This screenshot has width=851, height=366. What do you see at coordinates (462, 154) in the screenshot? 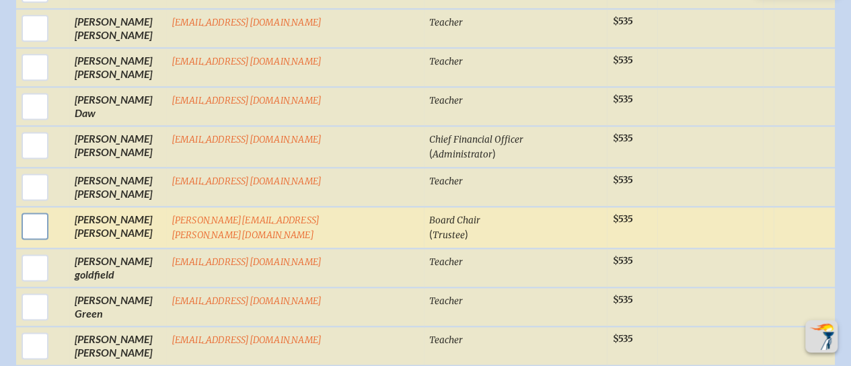
I see `span: Administrator` at bounding box center [462, 154].